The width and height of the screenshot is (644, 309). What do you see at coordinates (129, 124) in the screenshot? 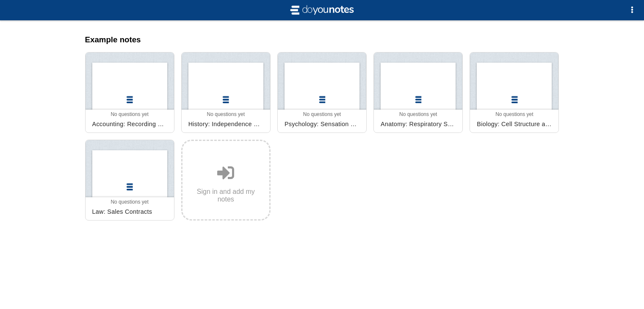
I see `div: Accounting: Recording Transactions` at bounding box center [129, 124].